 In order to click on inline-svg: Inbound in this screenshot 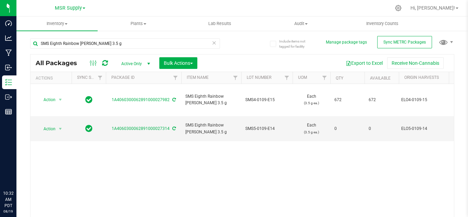, I will do `click(9, 67)`.